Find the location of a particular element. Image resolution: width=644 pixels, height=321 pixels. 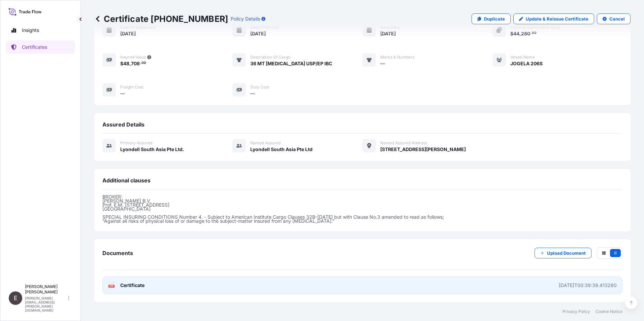

p: Cancel is located at coordinates (617, 19).